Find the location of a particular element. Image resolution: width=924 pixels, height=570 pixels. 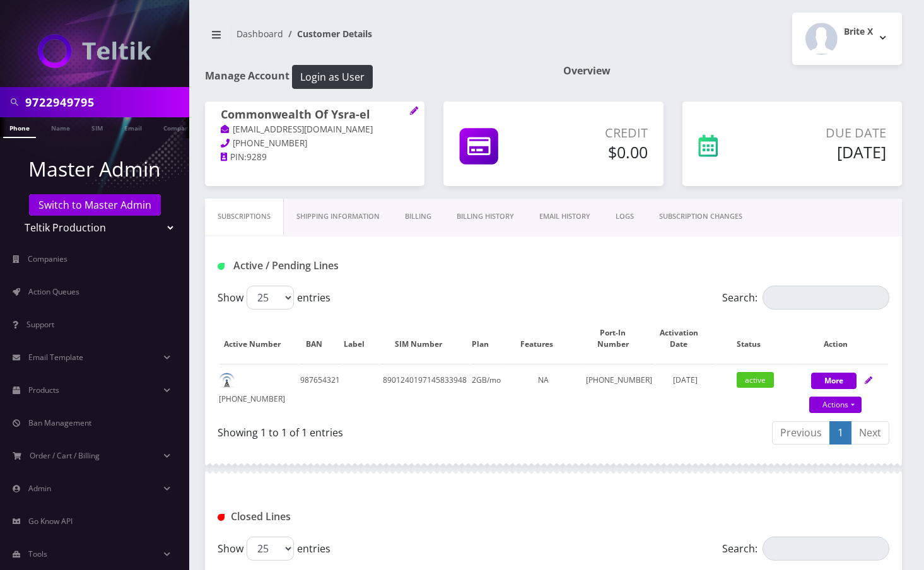

th: SIM Number: activate to sort column ascending is located at coordinates (424, 339).